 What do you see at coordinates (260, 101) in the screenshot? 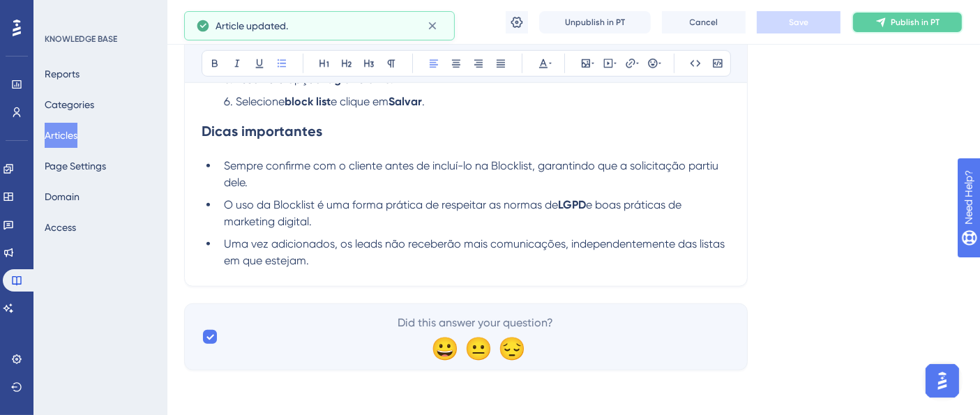
I see `span: Selecione` at bounding box center [260, 101].